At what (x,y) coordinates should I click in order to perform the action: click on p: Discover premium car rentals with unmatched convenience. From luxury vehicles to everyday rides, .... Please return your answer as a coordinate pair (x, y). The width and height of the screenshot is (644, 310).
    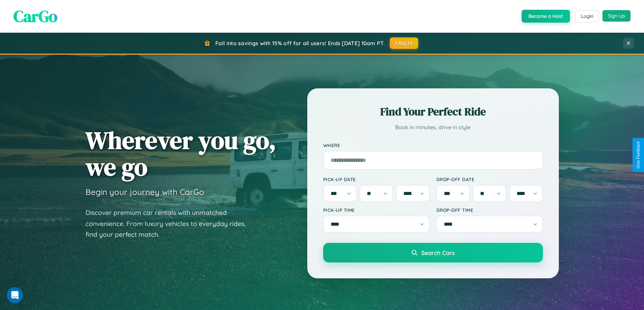
    Looking at the image, I should click on (170, 224).